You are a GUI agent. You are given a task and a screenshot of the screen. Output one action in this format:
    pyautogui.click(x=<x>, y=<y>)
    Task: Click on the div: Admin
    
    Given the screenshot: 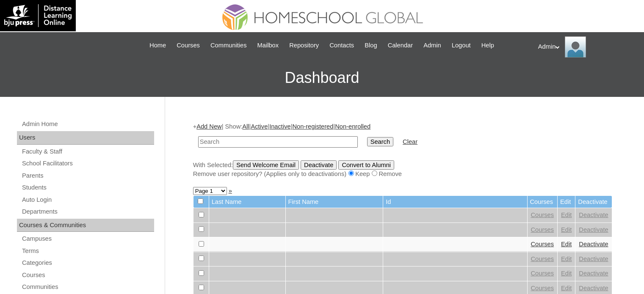 What is the action you would take?
    pyautogui.click(x=586, y=47)
    